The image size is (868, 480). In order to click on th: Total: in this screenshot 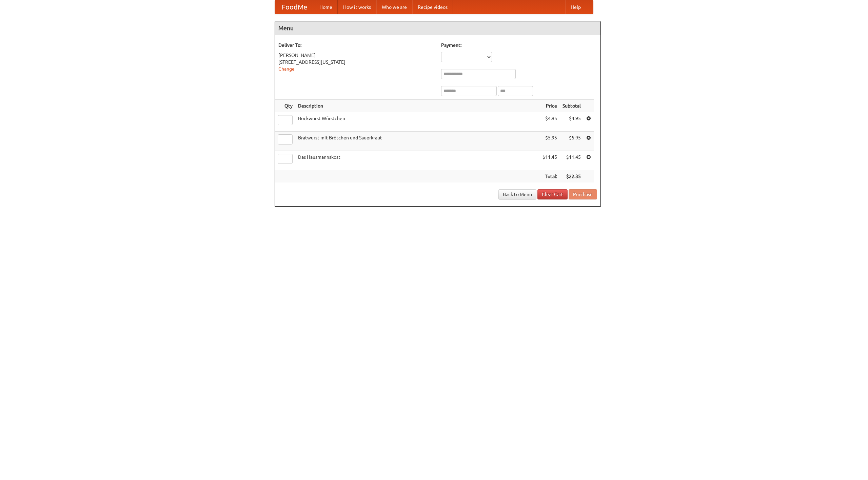, I will do `click(549, 176)`.